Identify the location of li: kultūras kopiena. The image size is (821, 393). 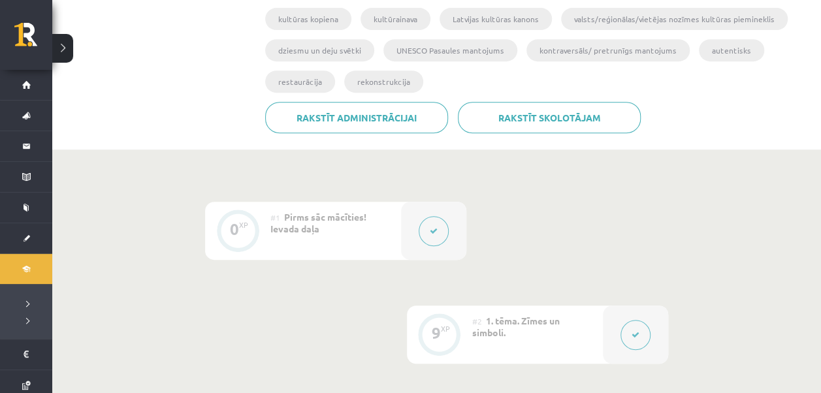
(308, 19).